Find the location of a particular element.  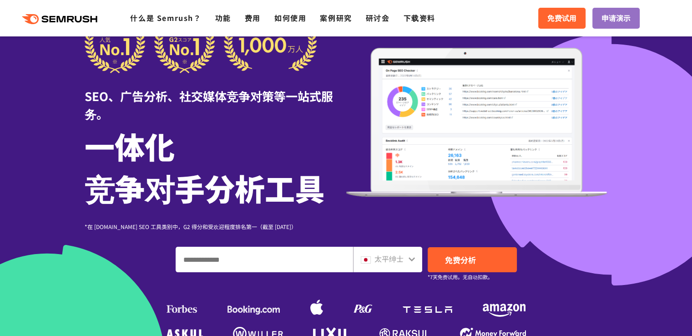

font: 下载资料 is located at coordinates (419, 18).